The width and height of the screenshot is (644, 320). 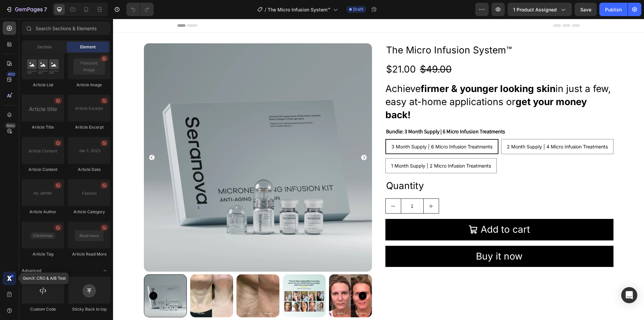 What do you see at coordinates (26, 9) in the screenshot?
I see `button: 7` at bounding box center [26, 9].